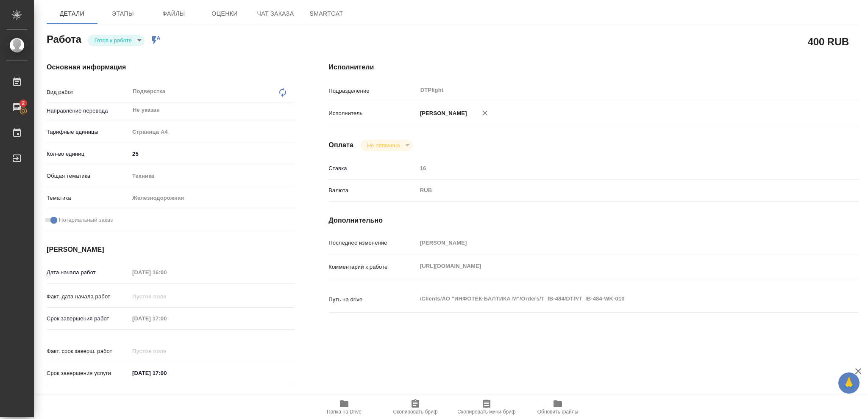  Describe the element at coordinates (485, 113) in the screenshot. I see `button: Удалить исполнителя` at that location.